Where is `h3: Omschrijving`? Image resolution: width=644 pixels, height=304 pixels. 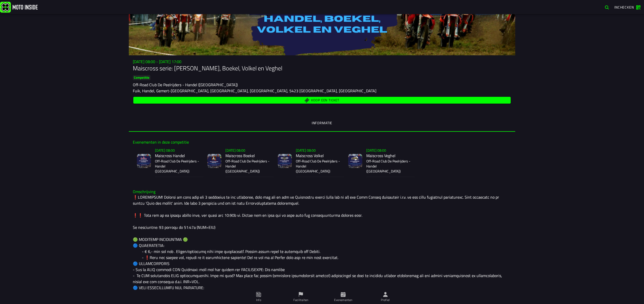 h3: Omschrijving is located at coordinates (322, 191).